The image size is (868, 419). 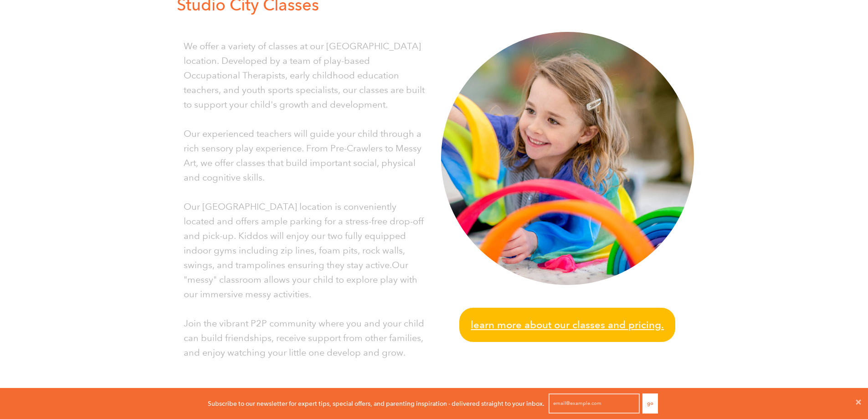 What do you see at coordinates (376, 404) in the screenshot?
I see `p: Subscribe to our newsletter for expert tips, special offers, and parenting inspiration - delivere...` at bounding box center [376, 404].